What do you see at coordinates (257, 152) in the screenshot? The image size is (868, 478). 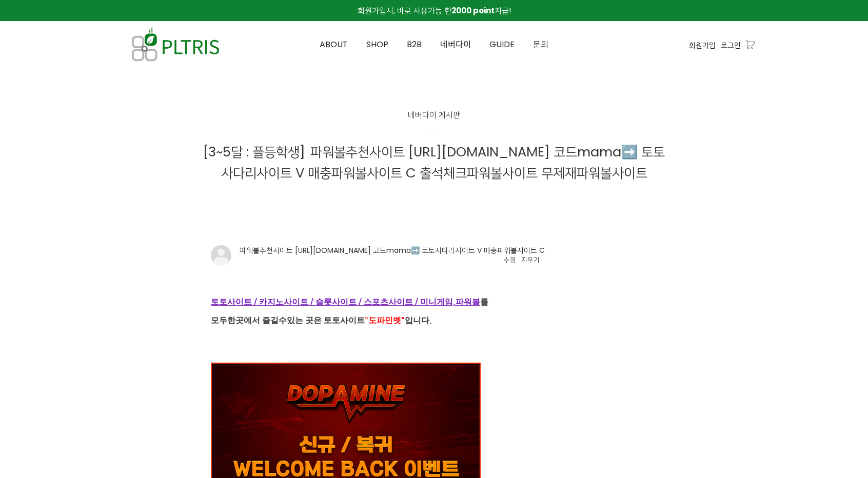 I see `a: [3~5달 : 플등학생]` at bounding box center [257, 152].